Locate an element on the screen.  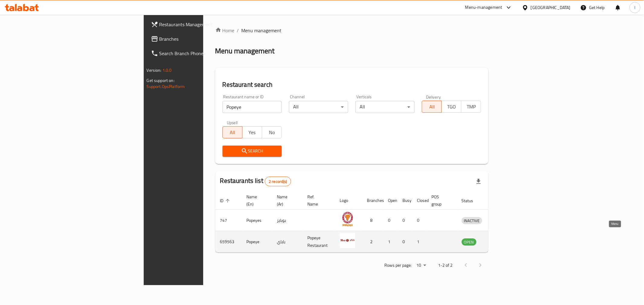
td: باباي is located at coordinates (287, 242).